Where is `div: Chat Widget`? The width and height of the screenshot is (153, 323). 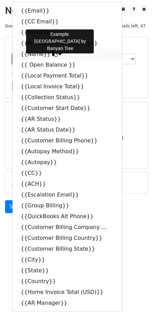
div: Chat Widget is located at coordinates (136, 307).